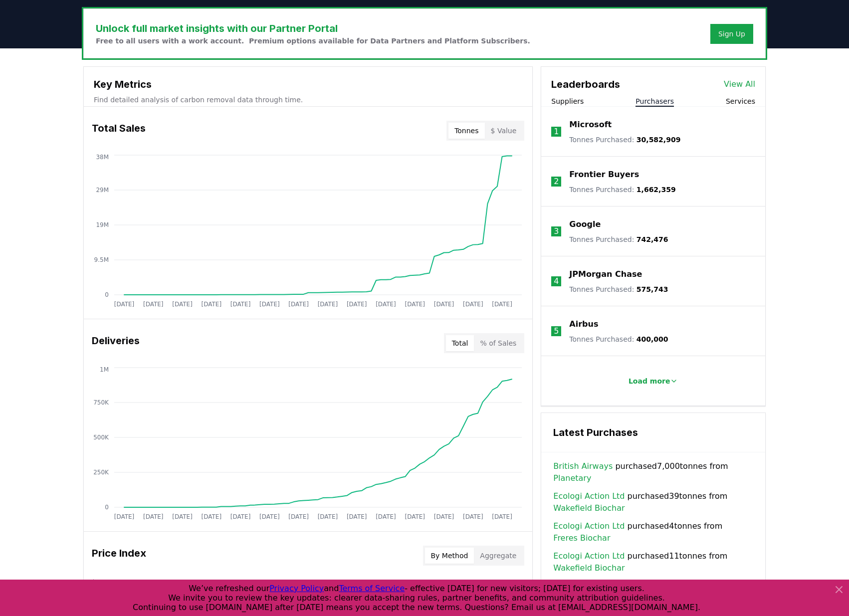 The width and height of the screenshot is (849, 616). What do you see at coordinates (732, 34) in the screenshot?
I see `button: Sign Up` at bounding box center [732, 34].